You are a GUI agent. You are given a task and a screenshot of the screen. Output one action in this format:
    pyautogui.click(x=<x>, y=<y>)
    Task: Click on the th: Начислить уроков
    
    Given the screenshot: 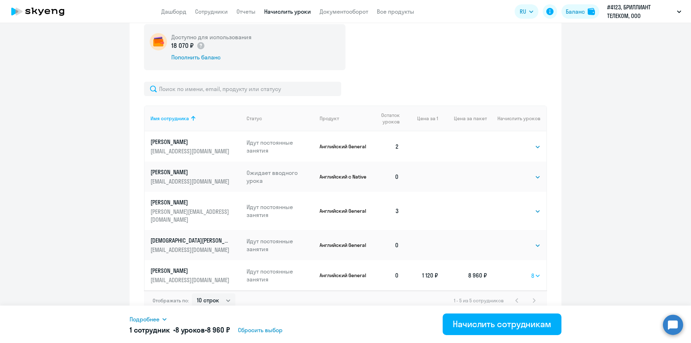 What is the action you would take?
    pyautogui.click(x=516, y=118)
    